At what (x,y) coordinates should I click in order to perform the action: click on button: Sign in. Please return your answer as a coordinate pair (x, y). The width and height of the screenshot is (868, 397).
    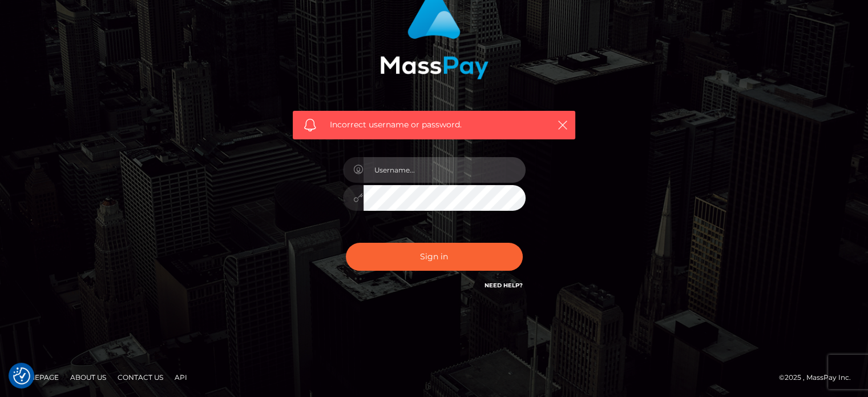
    Looking at the image, I should click on (434, 256).